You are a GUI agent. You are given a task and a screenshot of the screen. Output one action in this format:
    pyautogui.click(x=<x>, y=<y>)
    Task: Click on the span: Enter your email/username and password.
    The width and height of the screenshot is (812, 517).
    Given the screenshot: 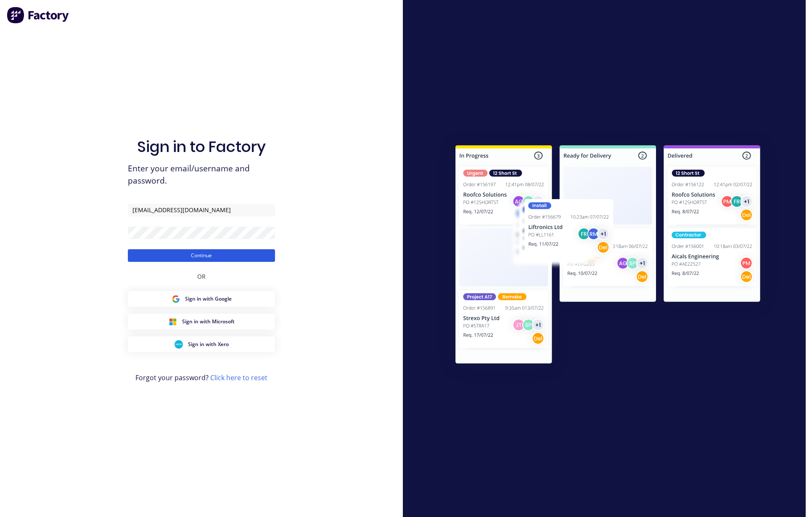 What is the action you would take?
    pyautogui.click(x=202, y=174)
    